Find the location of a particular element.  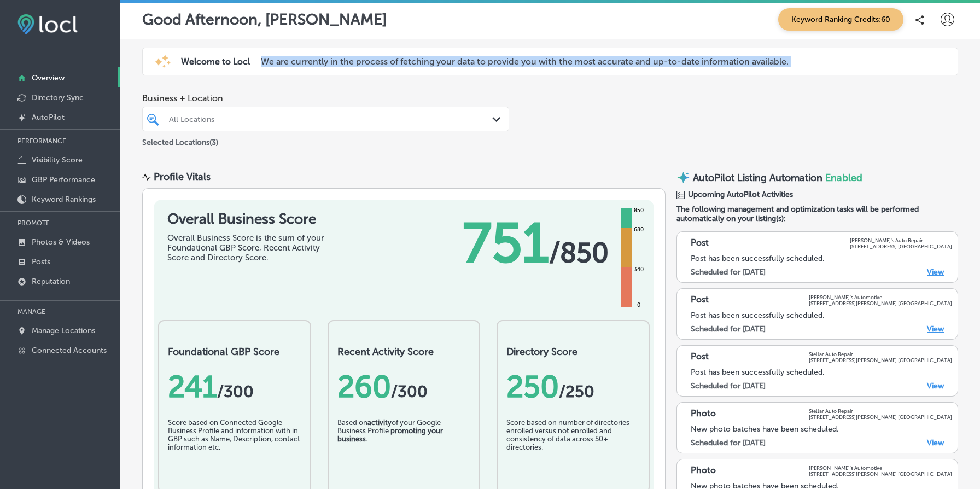

div: New photo batches have been scheduled. is located at coordinates (822, 429).